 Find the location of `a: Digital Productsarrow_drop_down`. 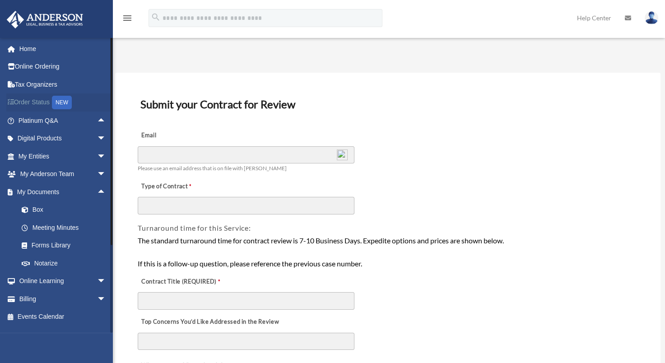

a: Digital Productsarrow_drop_down is located at coordinates (63, 139).